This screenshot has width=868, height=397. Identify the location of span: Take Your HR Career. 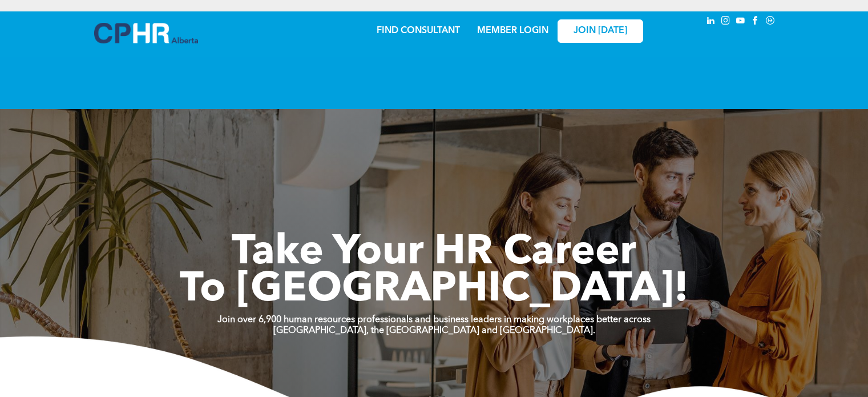
(434, 253).